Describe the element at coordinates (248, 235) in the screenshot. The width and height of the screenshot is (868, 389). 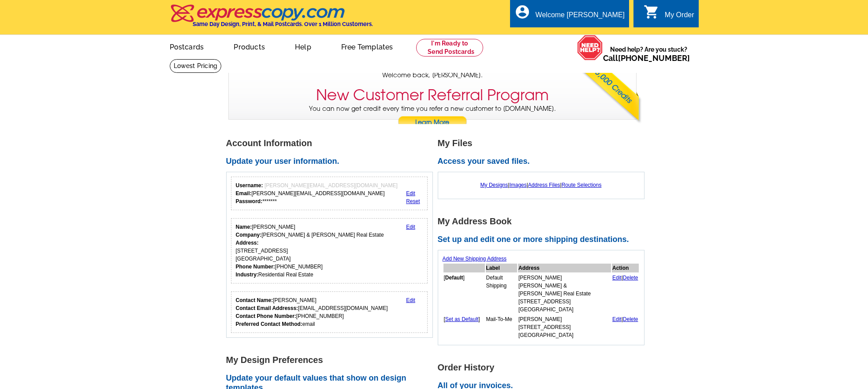
I see `strong: Company:` at that location.